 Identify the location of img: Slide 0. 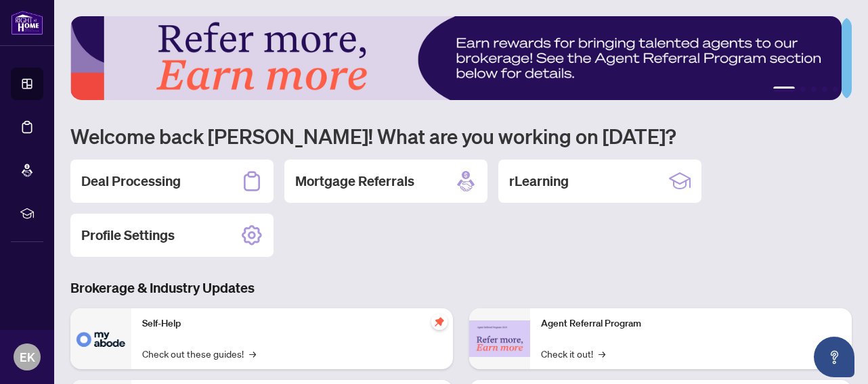
(455, 58).